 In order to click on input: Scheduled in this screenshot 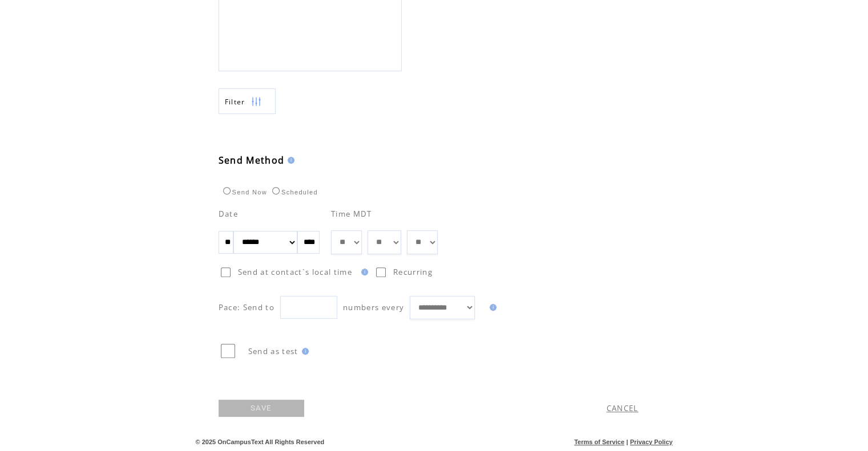, I will do `click(276, 190)`.